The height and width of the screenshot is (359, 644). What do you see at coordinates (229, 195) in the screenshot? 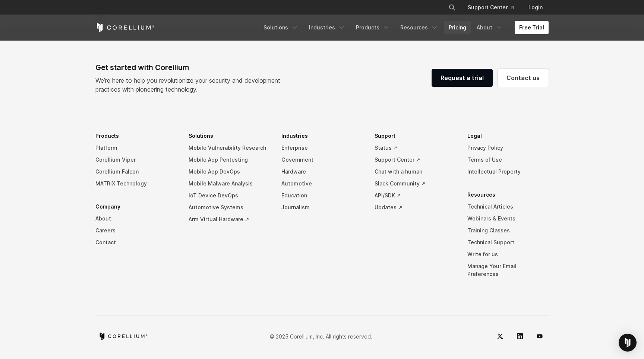
I see `a: IoT Device DevOps` at bounding box center [229, 195].